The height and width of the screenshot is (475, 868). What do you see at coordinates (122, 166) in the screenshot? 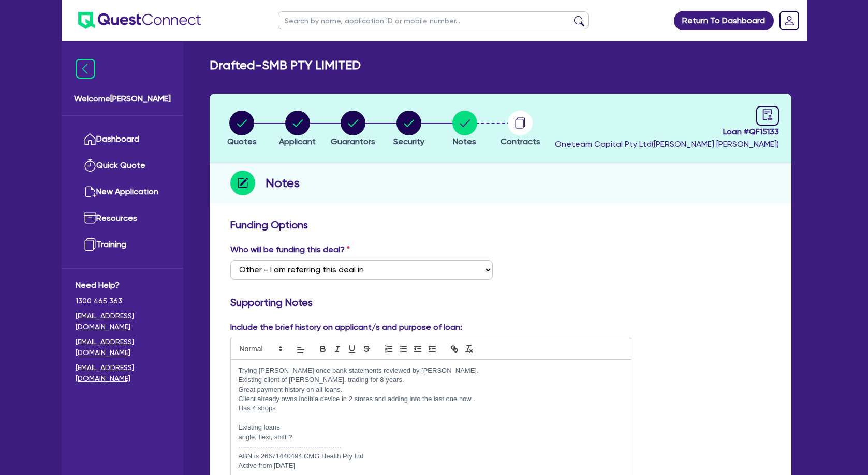
I see `a: Quick Quote` at bounding box center [122, 166].